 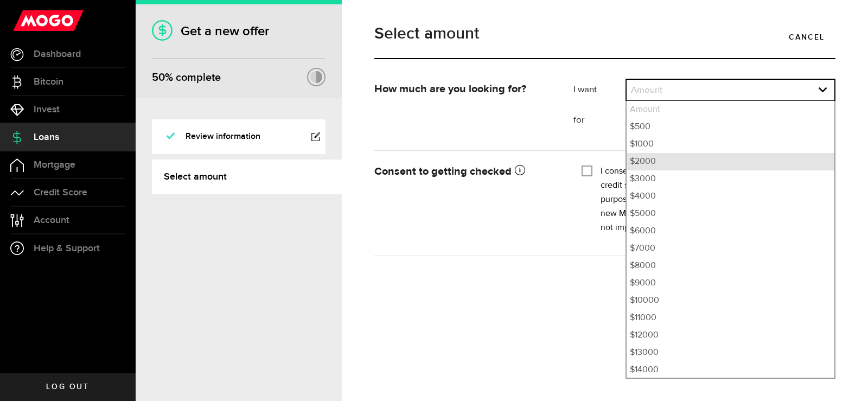 What do you see at coordinates (47, 110) in the screenshot?
I see `span: Invest` at bounding box center [47, 110].